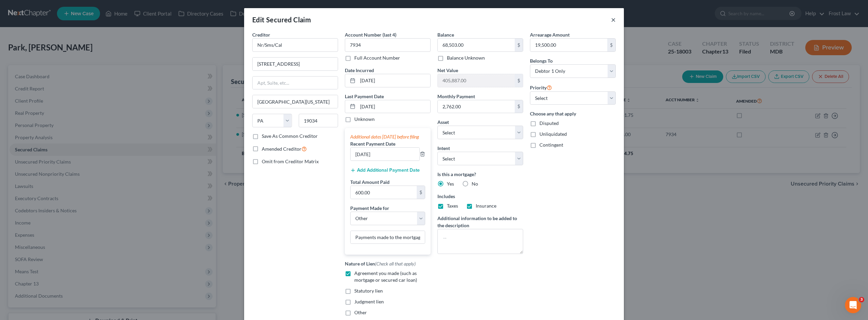 This screenshot has height=320, width=868. What do you see at coordinates (359, 70) in the screenshot?
I see `label: Date Incurred` at bounding box center [359, 70].